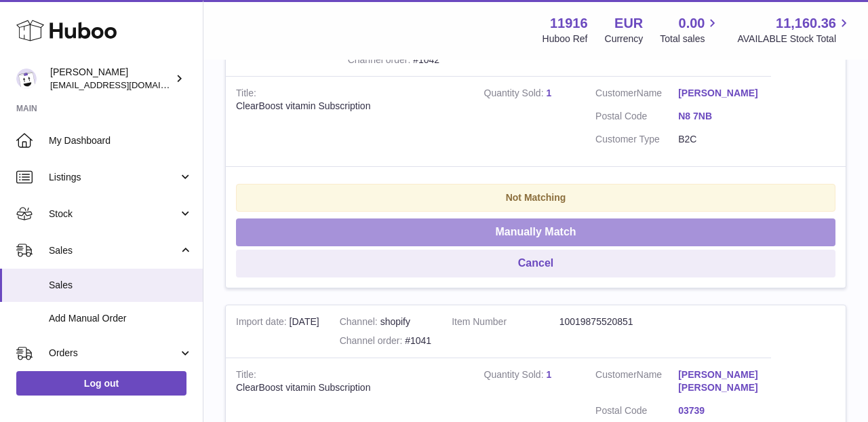 This screenshot has width=868, height=422. What do you see at coordinates (806, 23) in the screenshot?
I see `span: 11,160.36` at bounding box center [806, 23].